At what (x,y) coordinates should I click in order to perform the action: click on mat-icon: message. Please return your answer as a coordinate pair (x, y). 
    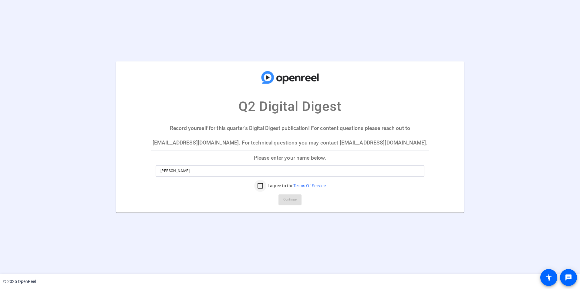
    Looking at the image, I should click on (568, 278).